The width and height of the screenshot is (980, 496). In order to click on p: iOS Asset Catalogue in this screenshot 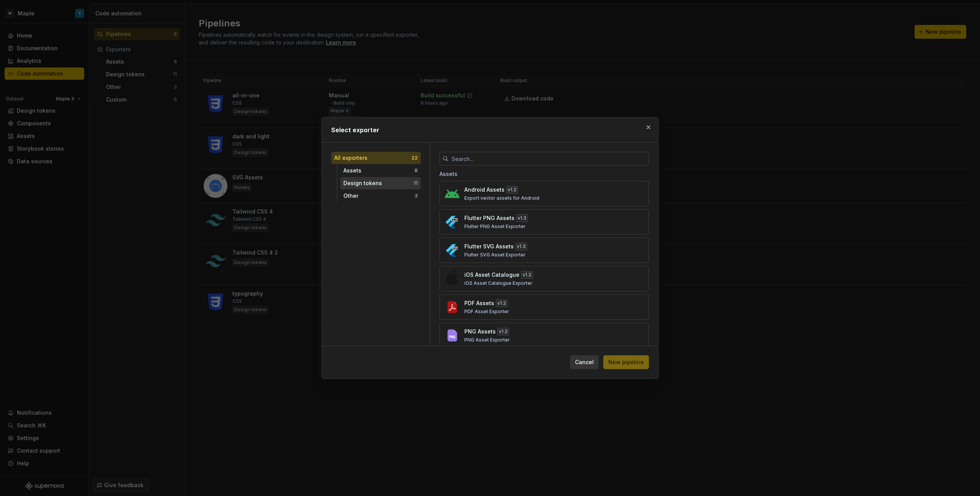, I will do `click(492, 275)`.